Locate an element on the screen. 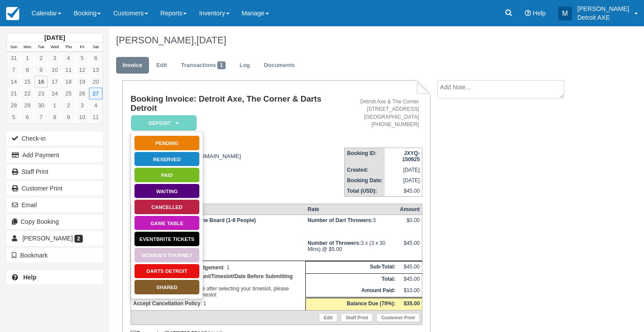 This screenshot has width=644, height=332. th: Wed is located at coordinates (54, 47).